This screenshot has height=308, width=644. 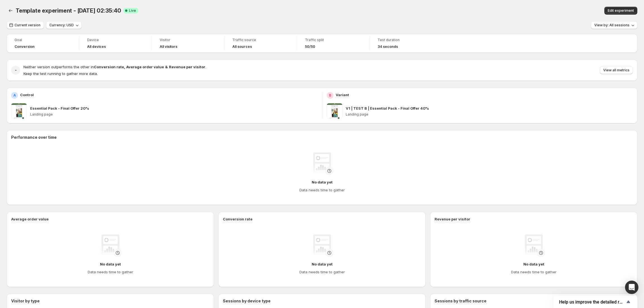 I want to click on h3: Average order value, so click(x=30, y=219).